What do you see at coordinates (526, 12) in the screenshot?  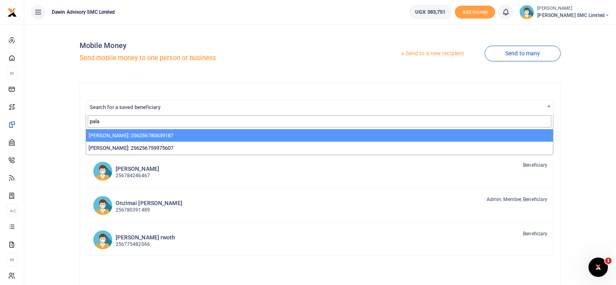 I see `img: profile-user` at bounding box center [526, 12].